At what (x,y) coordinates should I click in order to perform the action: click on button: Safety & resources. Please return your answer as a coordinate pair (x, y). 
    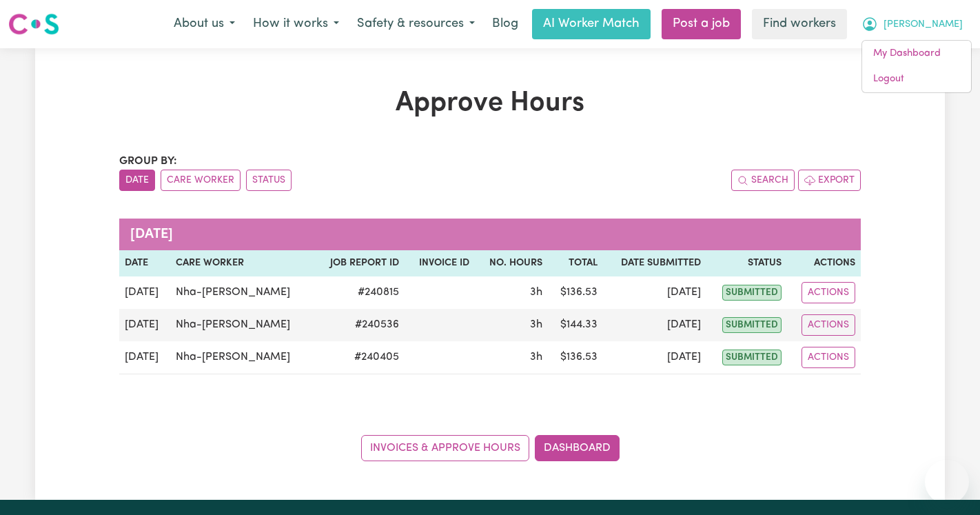
    Looking at the image, I should click on (416, 24).